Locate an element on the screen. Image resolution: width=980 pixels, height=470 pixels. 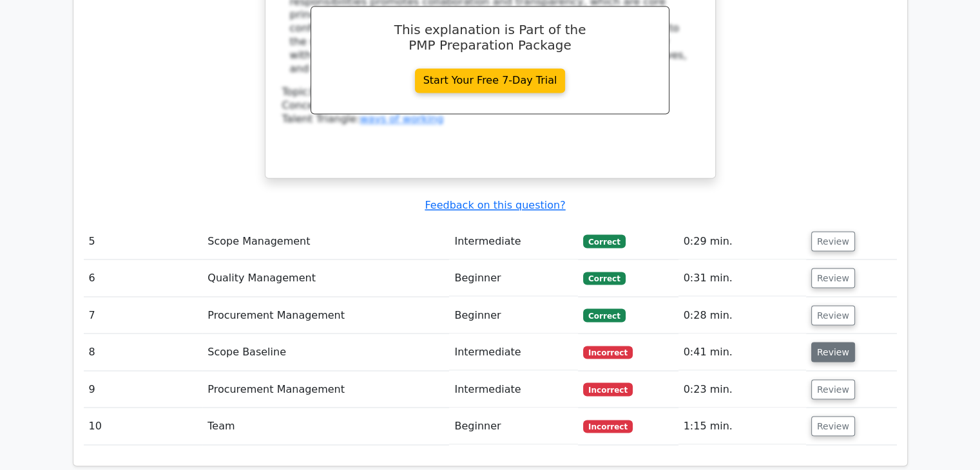
td: 0:23 min. is located at coordinates (742, 389).